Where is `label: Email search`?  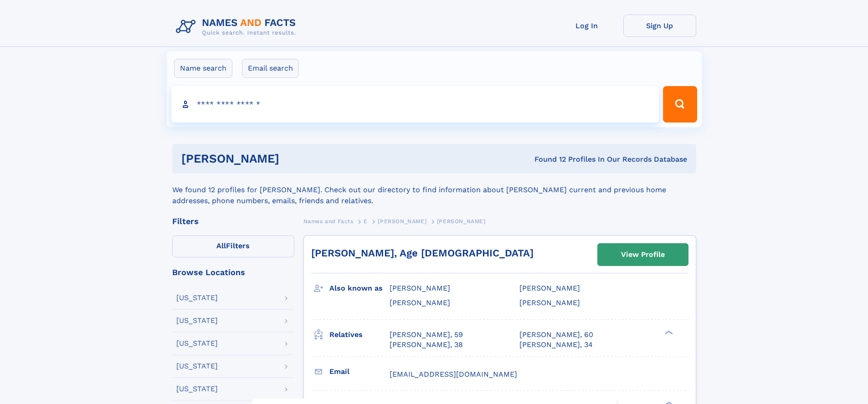
label: Email search is located at coordinates (270, 68).